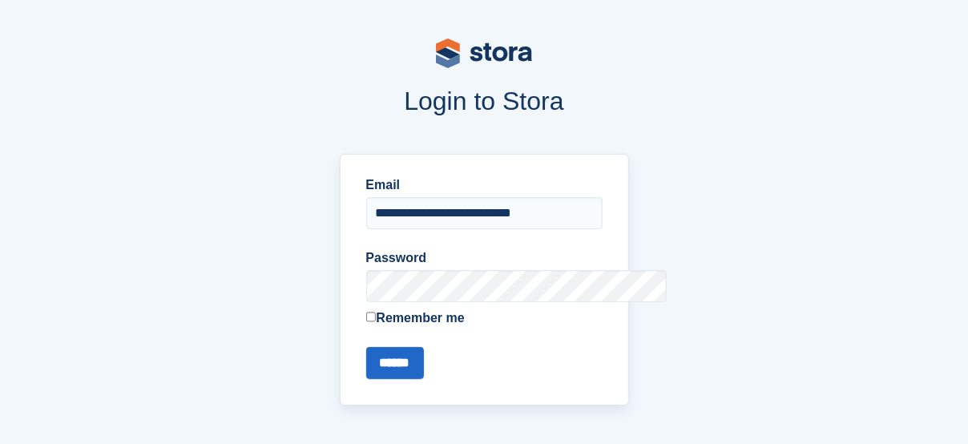 Image resolution: width=968 pixels, height=444 pixels. What do you see at coordinates (371, 317) in the screenshot?
I see `input: Remember me` at bounding box center [371, 317].